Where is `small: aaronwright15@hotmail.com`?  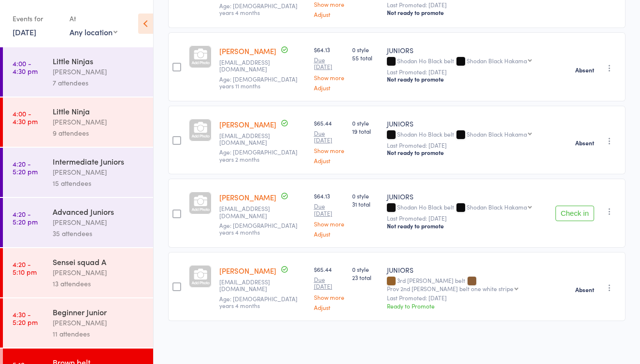
small: aaronwright15@hotmail.com is located at coordinates (263, 286).